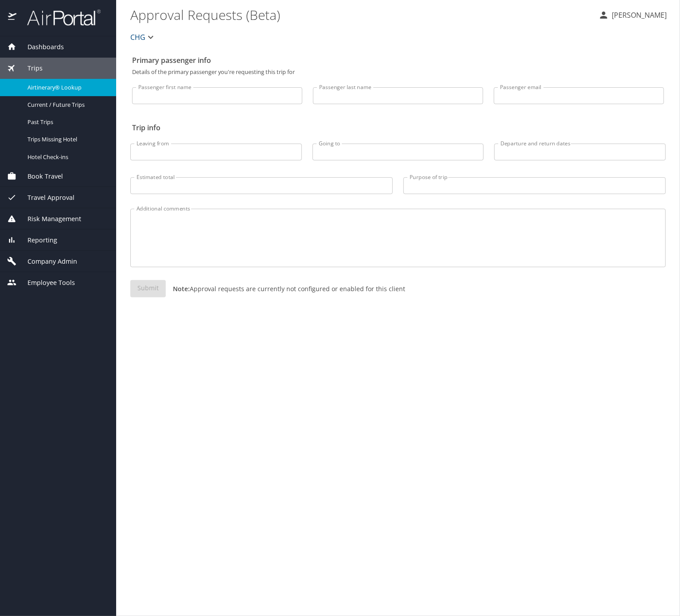 This screenshot has width=680, height=616. I want to click on span: Current / Future Trips, so click(66, 105).